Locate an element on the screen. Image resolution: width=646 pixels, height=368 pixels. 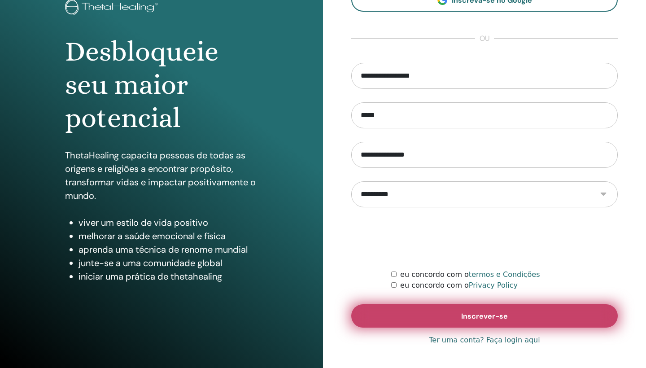
li: viver um estilo de vida positivo is located at coordinates (168, 223).